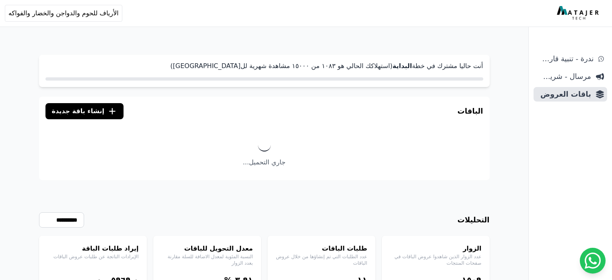 The width and height of the screenshot is (612, 280). I want to click on h4: طلبات الباقات, so click(322, 248).